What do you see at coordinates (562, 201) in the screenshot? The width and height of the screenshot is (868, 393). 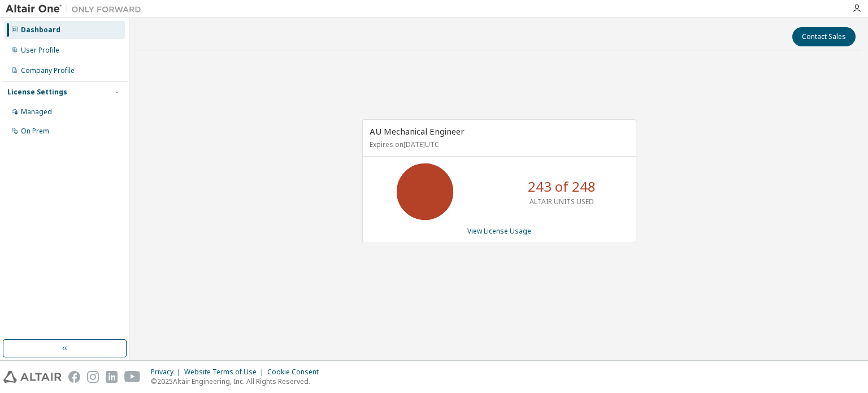 I see `p: ALTAIR UNITS USED` at bounding box center [562, 201].